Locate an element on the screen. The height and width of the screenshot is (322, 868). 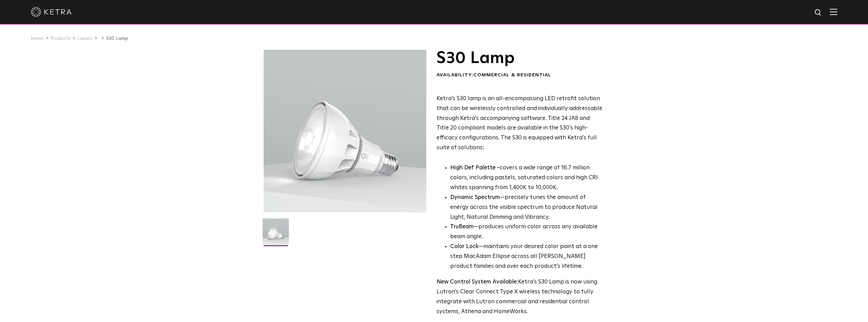
h1: S30 Lamp is located at coordinates (520, 58).